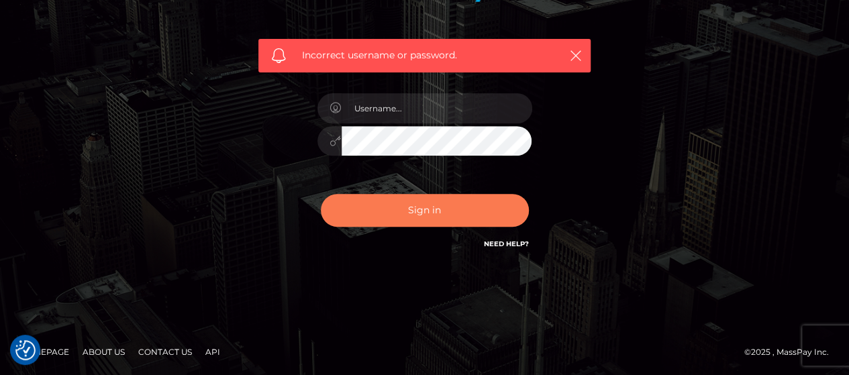  I want to click on a: Homepage, so click(44, 352).